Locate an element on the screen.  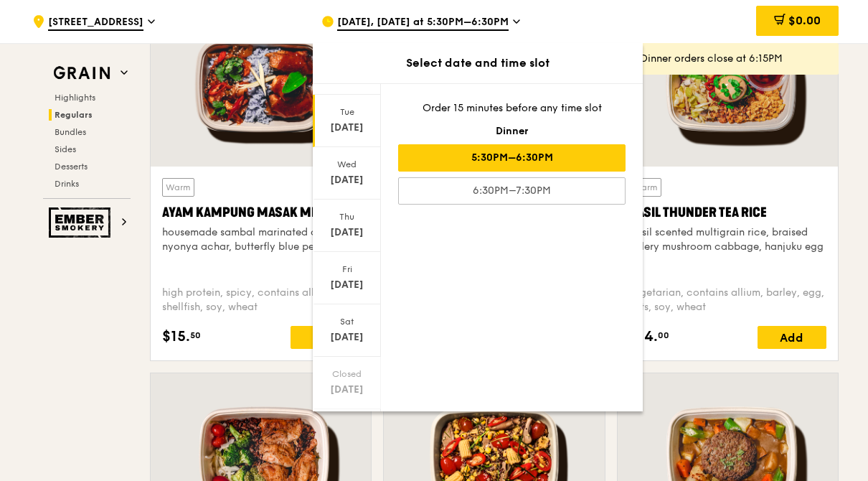
div: Tue is located at coordinates (346, 112).